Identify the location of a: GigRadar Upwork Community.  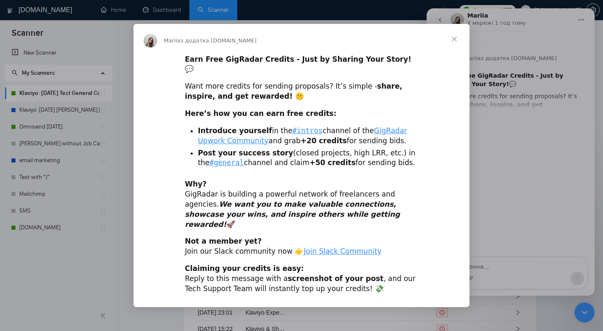
(302, 136).